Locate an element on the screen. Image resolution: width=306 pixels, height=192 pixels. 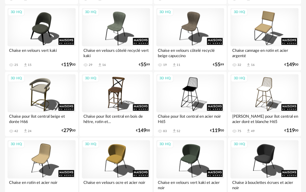
div: 25 is located at coordinates (16, 65).